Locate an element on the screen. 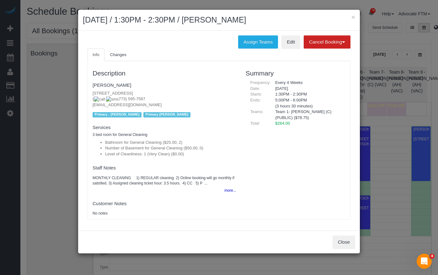 The image size is (438, 275). span: Changes is located at coordinates (118, 55).